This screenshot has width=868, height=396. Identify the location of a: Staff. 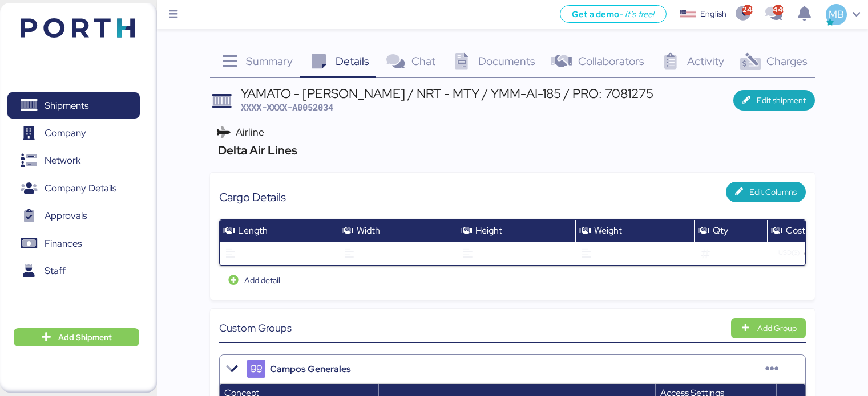
(73, 271).